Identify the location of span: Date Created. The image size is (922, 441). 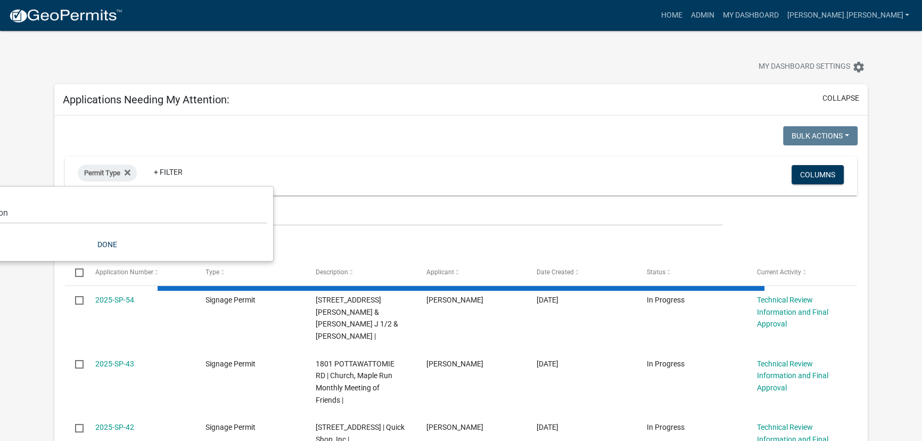
(555, 272).